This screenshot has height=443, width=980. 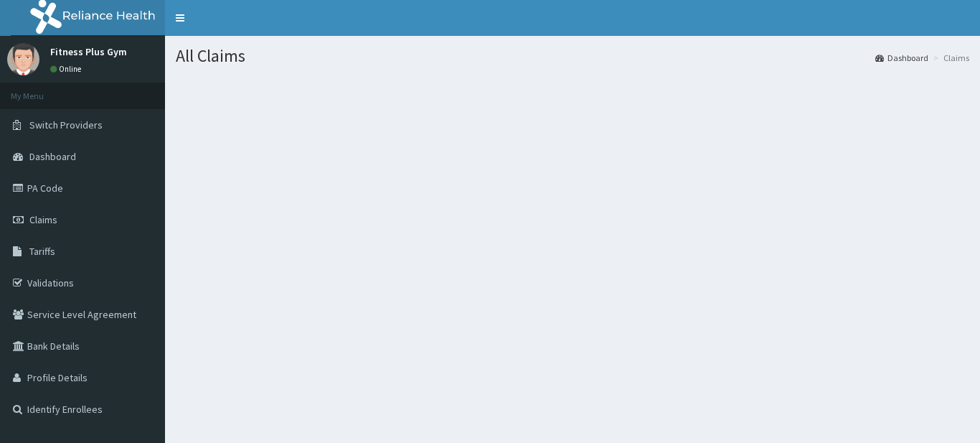 What do you see at coordinates (43, 220) in the screenshot?
I see `span: Claims` at bounding box center [43, 220].